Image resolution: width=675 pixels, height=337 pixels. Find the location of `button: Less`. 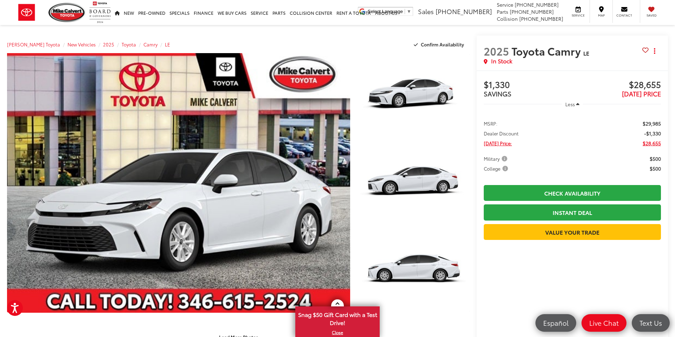

button: Less is located at coordinates (573, 104).